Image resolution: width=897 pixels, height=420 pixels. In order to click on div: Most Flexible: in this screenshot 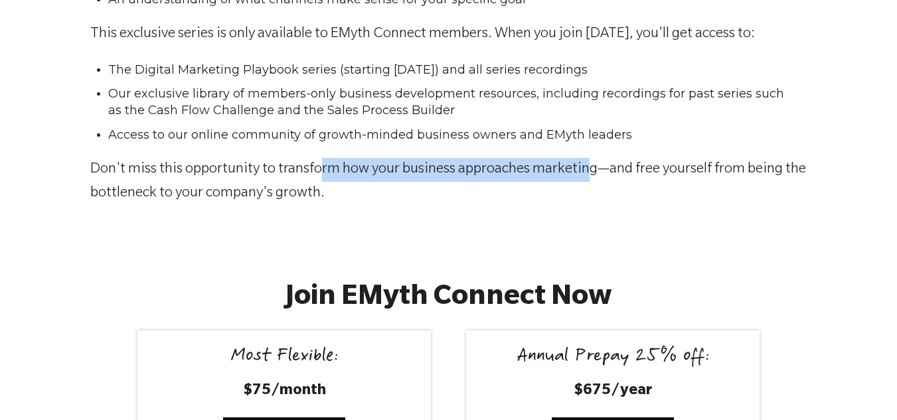, I will do `click(284, 358)`.